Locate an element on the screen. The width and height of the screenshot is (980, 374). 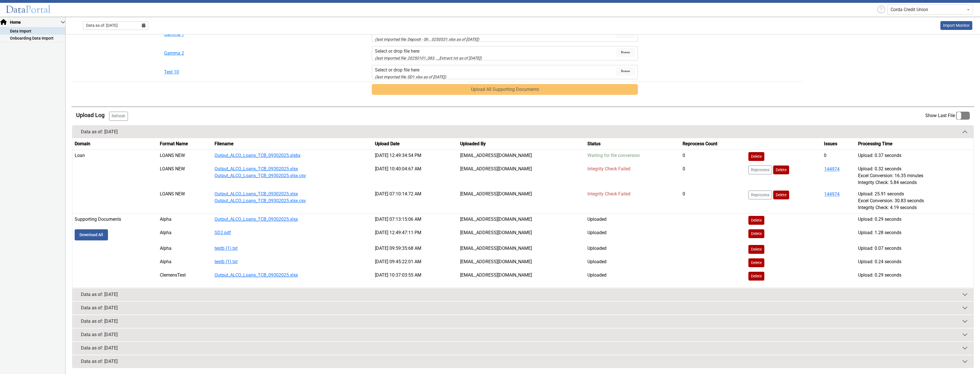
div: Upload: 25.91 seconds is located at coordinates (915, 194).